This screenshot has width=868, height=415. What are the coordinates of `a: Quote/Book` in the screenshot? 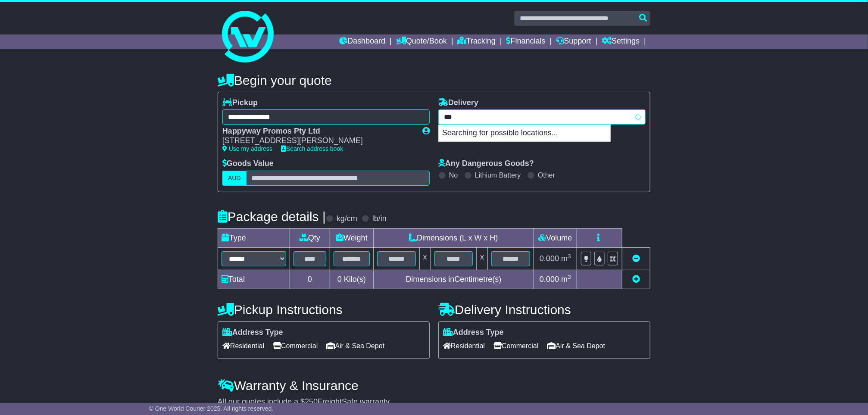 It's located at (421, 42).